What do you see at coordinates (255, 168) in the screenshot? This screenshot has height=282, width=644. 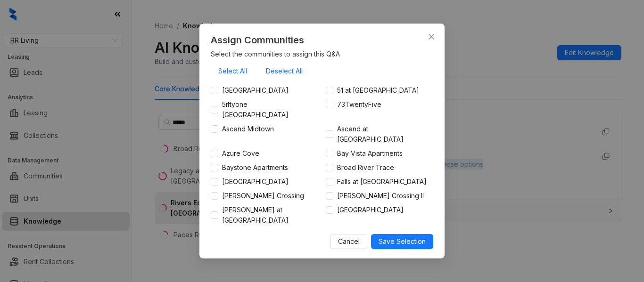 I see `span: Baystone Apartments` at bounding box center [255, 168].